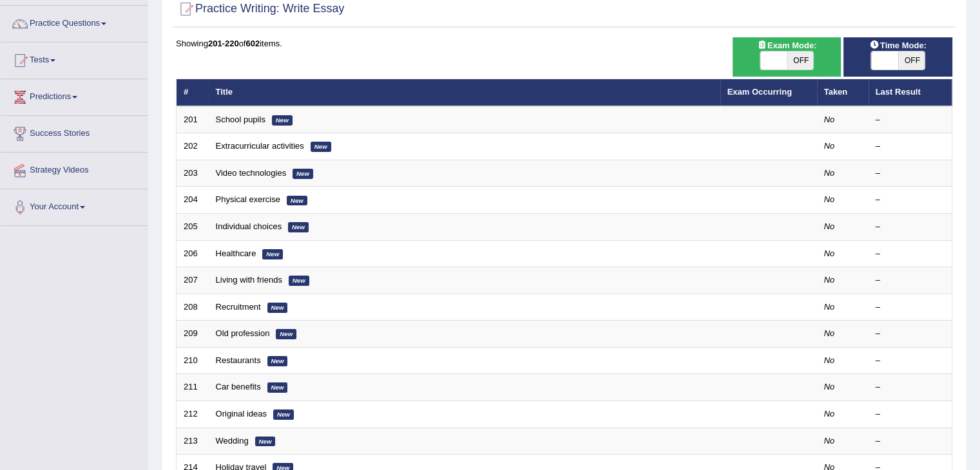 The height and width of the screenshot is (470, 980). Describe the element at coordinates (193, 414) in the screenshot. I see `td: 212` at that location.